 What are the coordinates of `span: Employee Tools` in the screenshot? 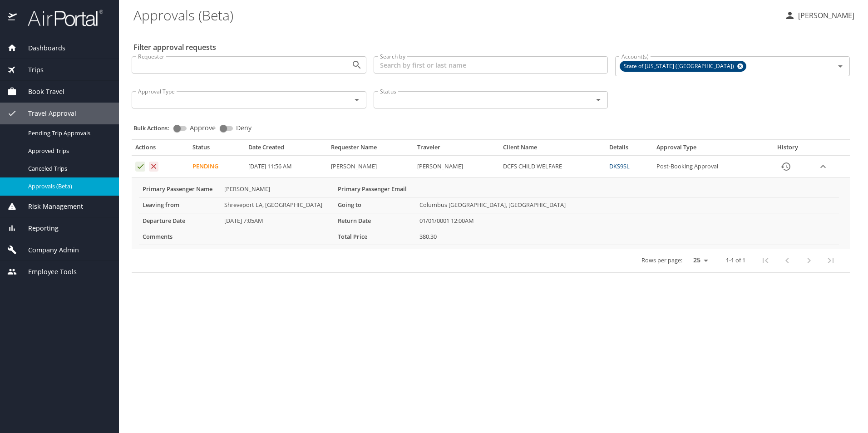 It's located at (46, 272).